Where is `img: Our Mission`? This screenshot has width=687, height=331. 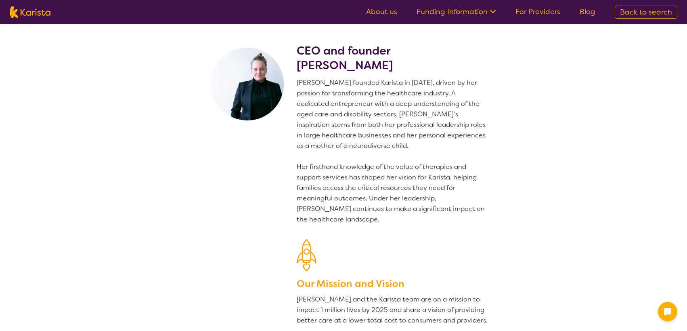 img: Our Mission is located at coordinates (306, 255).